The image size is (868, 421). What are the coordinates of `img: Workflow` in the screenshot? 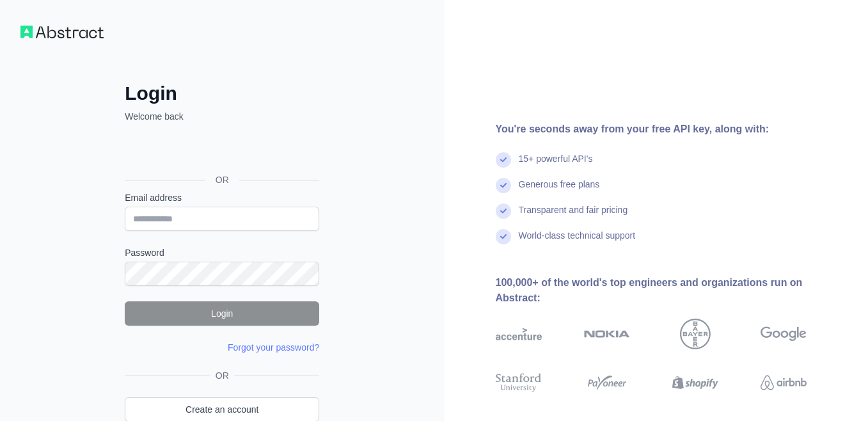 It's located at (62, 32).